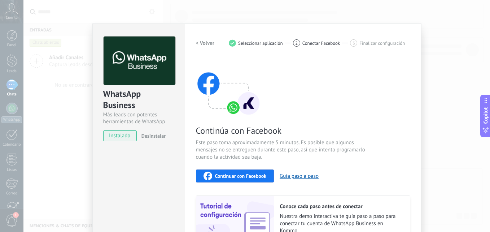 The height and width of the screenshot is (232, 490). Describe the element at coordinates (139, 118) in the screenshot. I see `div: Más leads con potentes herramientas de WhatsApp` at that location.